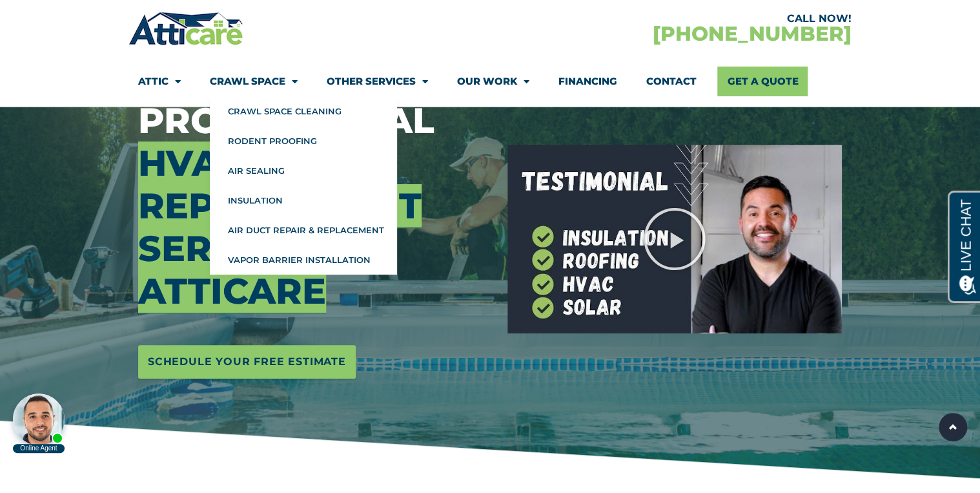 The height and width of the screenshot is (493, 980). What do you see at coordinates (32, 91) in the screenshot?
I see `div: Online Agent` at bounding box center [32, 91].